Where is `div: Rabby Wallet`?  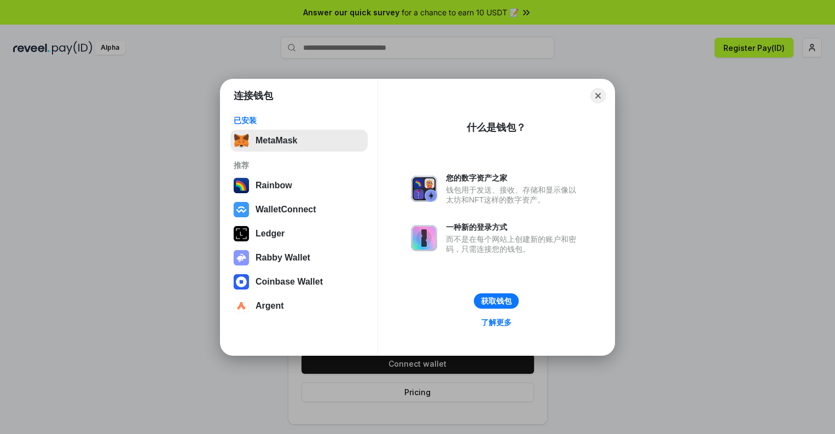
div: Rabby Wallet is located at coordinates (283, 258).